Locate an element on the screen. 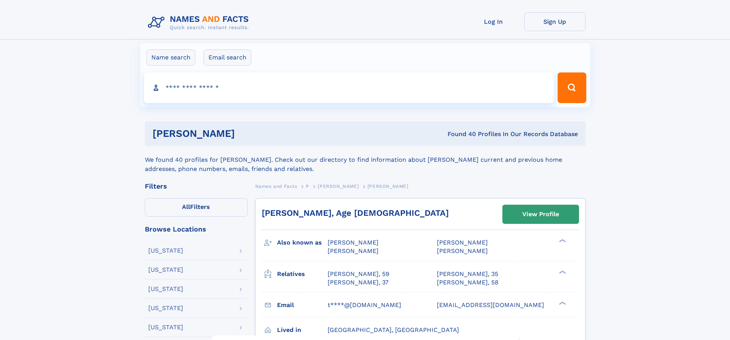 Image resolution: width=730 pixels, height=340 pixels. div: Filters is located at coordinates (196, 186).